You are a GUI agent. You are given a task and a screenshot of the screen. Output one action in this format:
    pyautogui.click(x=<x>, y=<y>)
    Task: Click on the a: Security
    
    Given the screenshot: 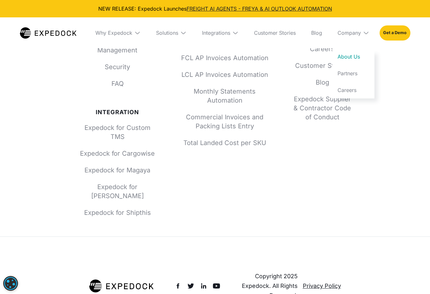 What is the action you would take?
    pyautogui.click(x=118, y=67)
    